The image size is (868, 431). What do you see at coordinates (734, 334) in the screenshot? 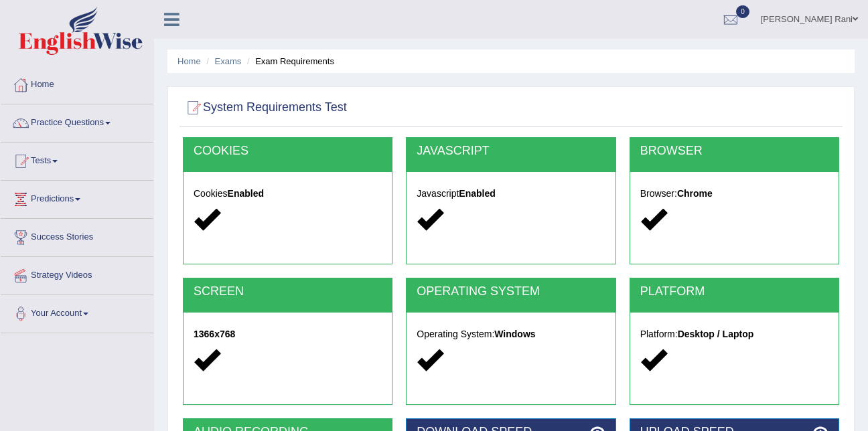
I see `h5: Platform:` at bounding box center [734, 334].